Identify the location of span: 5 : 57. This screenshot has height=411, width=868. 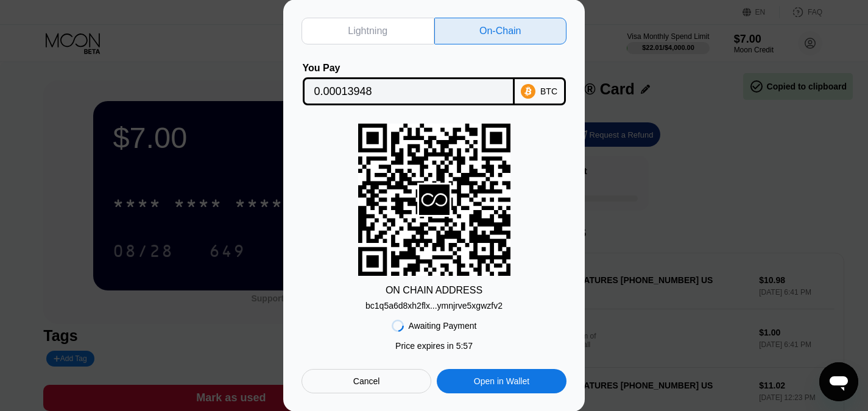
(464, 346).